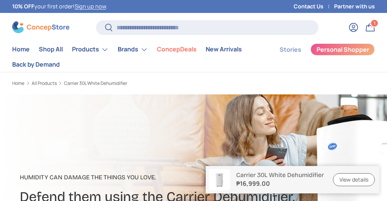 The width and height of the screenshot is (387, 201). What do you see at coordinates (90, 6) in the screenshot?
I see `a: Sign up now` at bounding box center [90, 6].